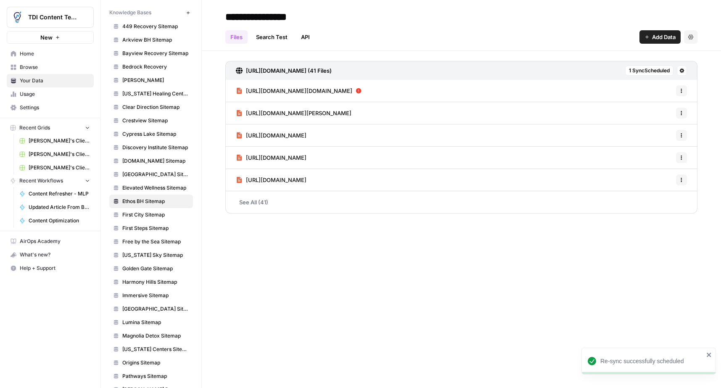 The height and width of the screenshot is (388, 721). What do you see at coordinates (156, 269) in the screenshot?
I see `span: Golden Gate Sitemap` at bounding box center [156, 269].